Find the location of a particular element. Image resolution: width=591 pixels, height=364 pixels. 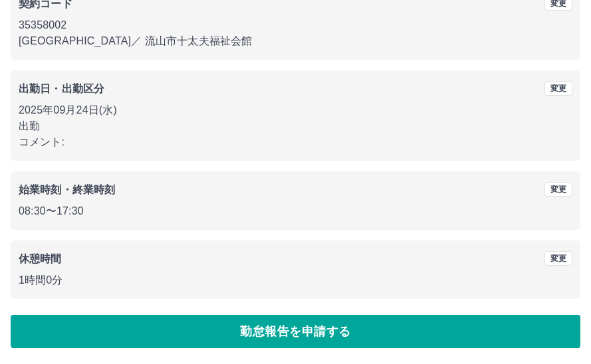

p: コメント: is located at coordinates (295, 142).